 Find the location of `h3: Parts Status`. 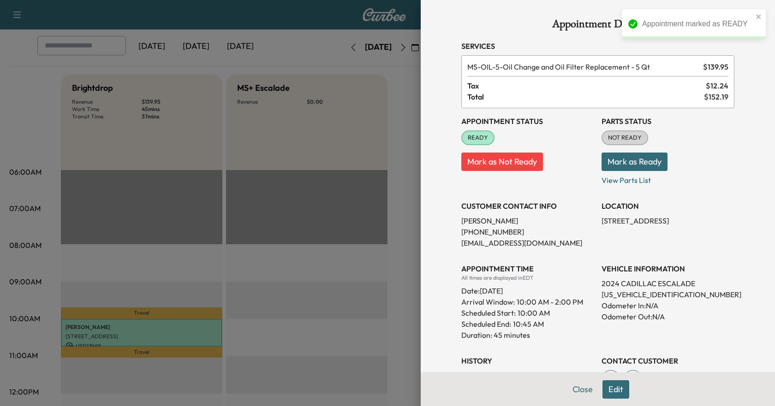

h3: Parts Status is located at coordinates (668, 121).